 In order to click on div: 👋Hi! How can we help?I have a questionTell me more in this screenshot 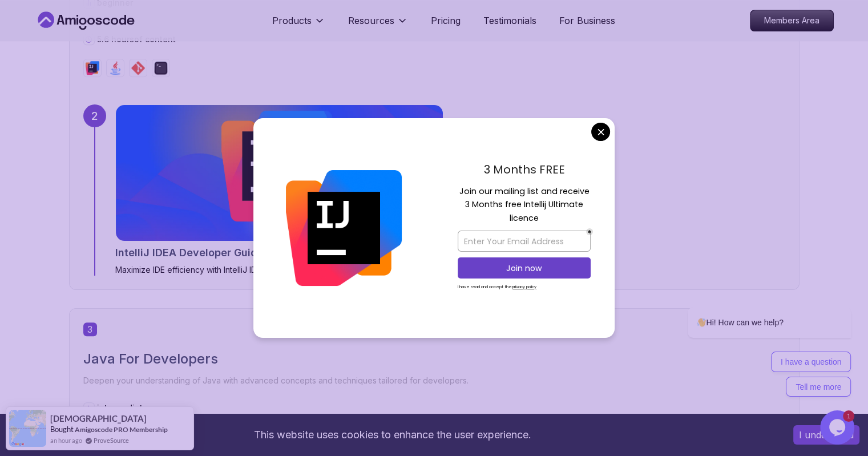, I will do `click(104, 135)`.